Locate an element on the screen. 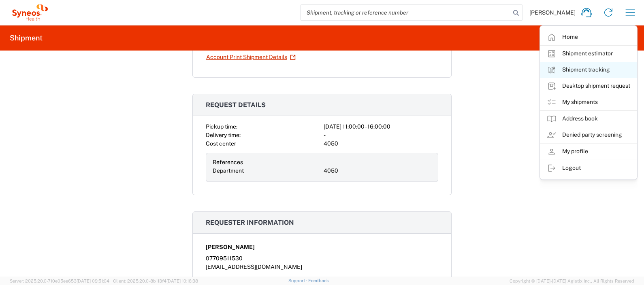 This screenshot has width=644, height=285. a: My shipments is located at coordinates (589, 102).